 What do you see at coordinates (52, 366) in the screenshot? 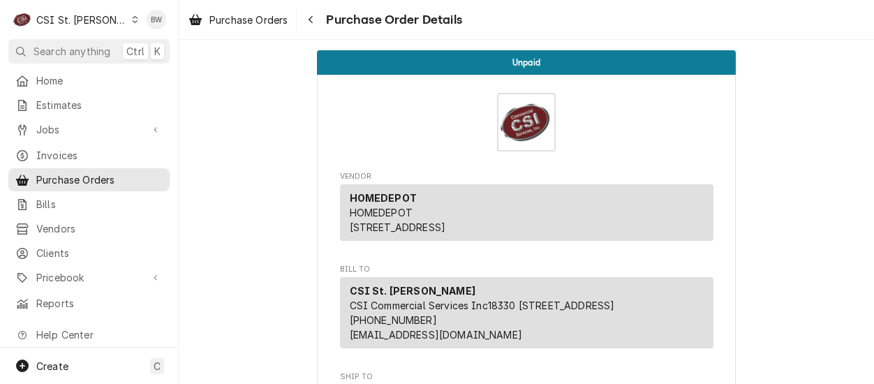
I see `span: Create` at bounding box center [52, 366].